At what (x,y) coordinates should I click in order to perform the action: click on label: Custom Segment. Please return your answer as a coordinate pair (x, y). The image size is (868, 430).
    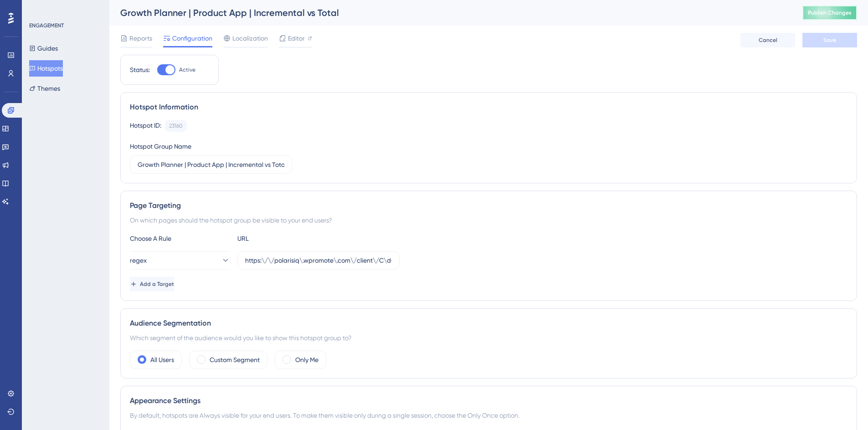
    Looking at the image, I should click on (235, 360).